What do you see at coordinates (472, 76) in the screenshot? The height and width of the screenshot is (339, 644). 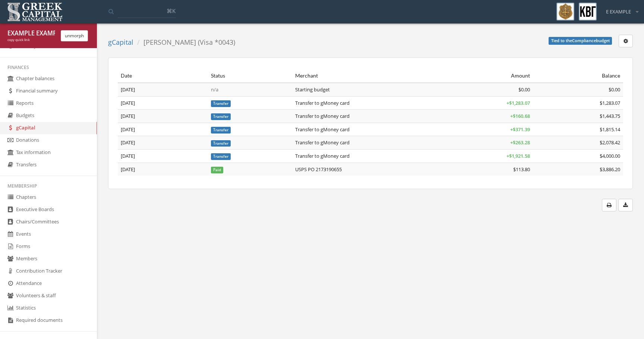 I see `div: Amount` at bounding box center [472, 76].